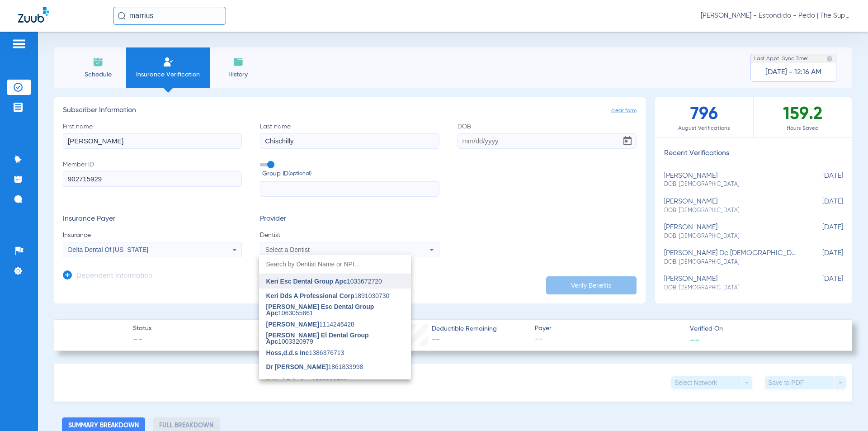  I want to click on span: 1386376713, so click(305, 352).